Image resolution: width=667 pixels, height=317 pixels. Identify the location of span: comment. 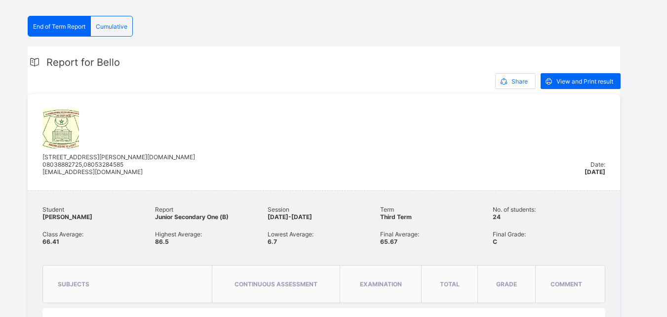
(567, 284).